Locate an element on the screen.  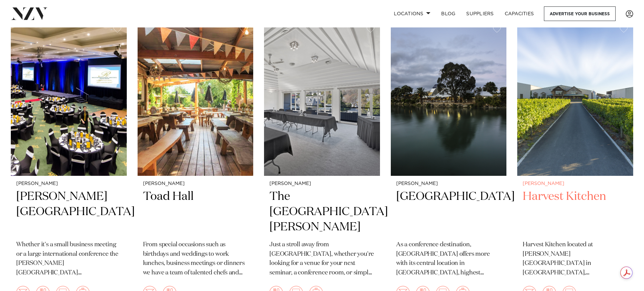
a: BLOG is located at coordinates (448, 14).